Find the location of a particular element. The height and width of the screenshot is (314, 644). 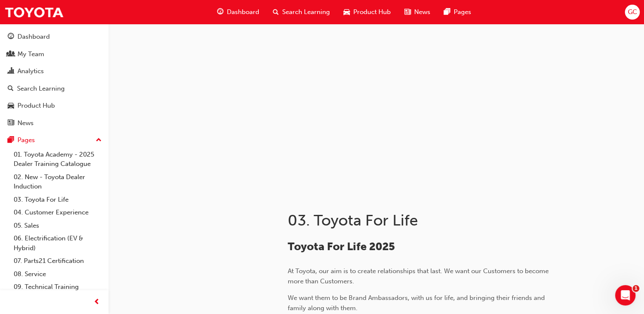

span: Toyota For Life 2025 is located at coordinates (341, 246).